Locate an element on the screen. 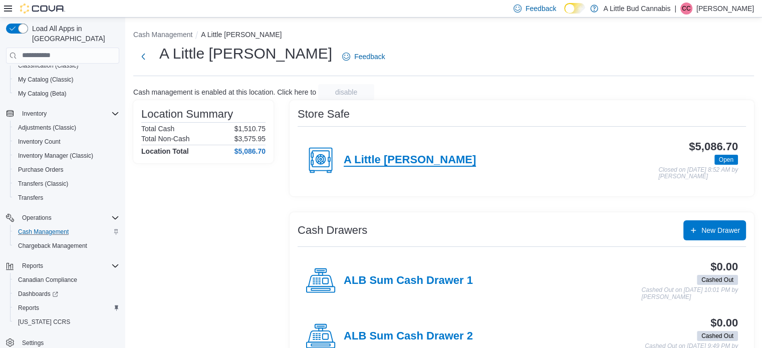  button: Purchase Orders is located at coordinates (67, 170).